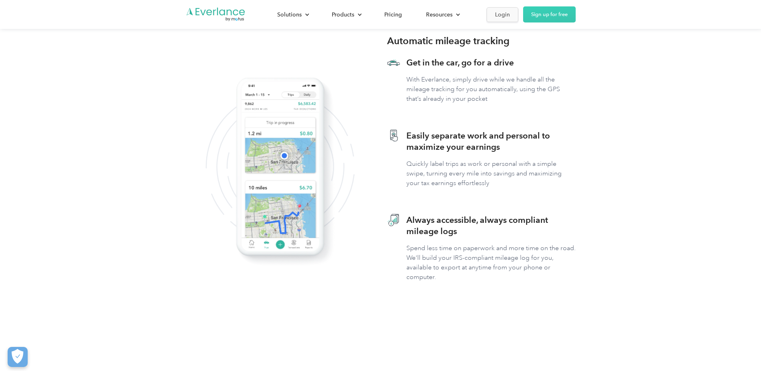 The width and height of the screenshot is (761, 371). Describe the element at coordinates (393, 14) in the screenshot. I see `div: Pricing` at that location.